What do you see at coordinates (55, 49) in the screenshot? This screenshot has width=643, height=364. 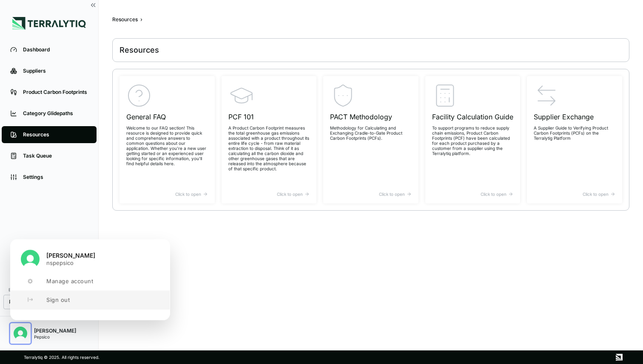 I see `div: Dashboard` at bounding box center [55, 49].